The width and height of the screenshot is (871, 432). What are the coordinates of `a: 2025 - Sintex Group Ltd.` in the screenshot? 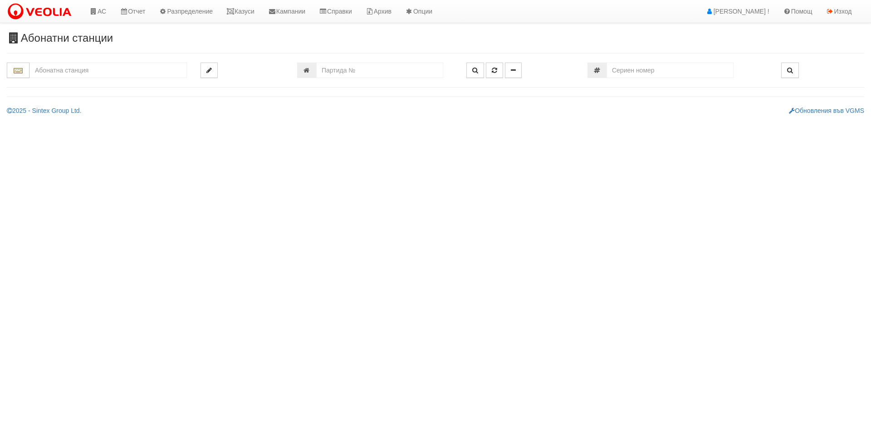 It's located at (44, 111).